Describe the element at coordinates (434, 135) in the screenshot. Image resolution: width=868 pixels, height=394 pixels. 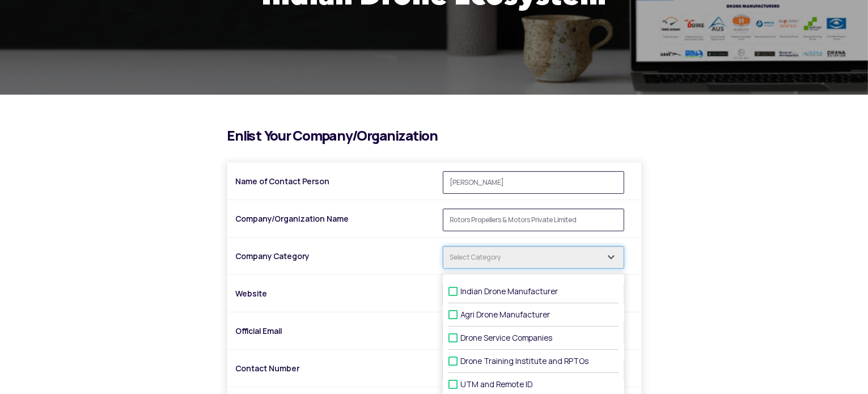
I see `h2: Enlist Your Company/Organization` at that location.